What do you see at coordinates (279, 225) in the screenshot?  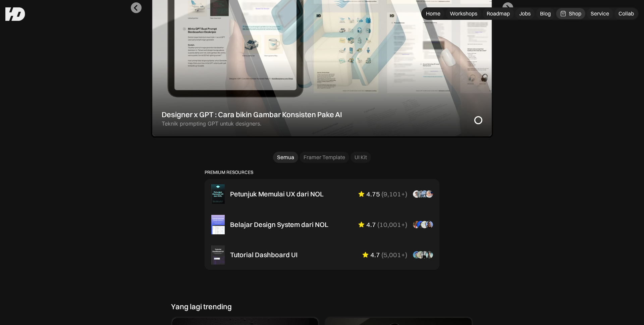 I see `div: Belajar Design System dari NOL` at bounding box center [279, 225].